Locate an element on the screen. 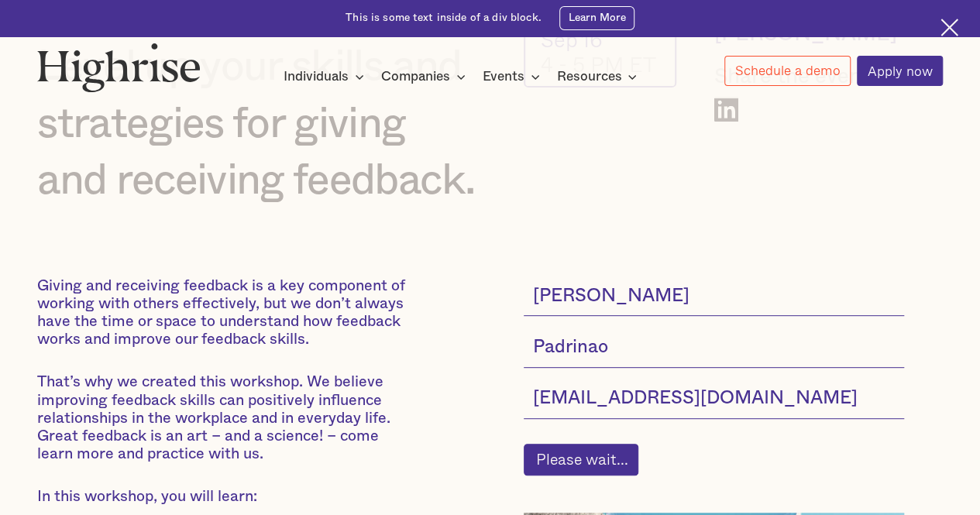  a: Learn More is located at coordinates (596, 18).